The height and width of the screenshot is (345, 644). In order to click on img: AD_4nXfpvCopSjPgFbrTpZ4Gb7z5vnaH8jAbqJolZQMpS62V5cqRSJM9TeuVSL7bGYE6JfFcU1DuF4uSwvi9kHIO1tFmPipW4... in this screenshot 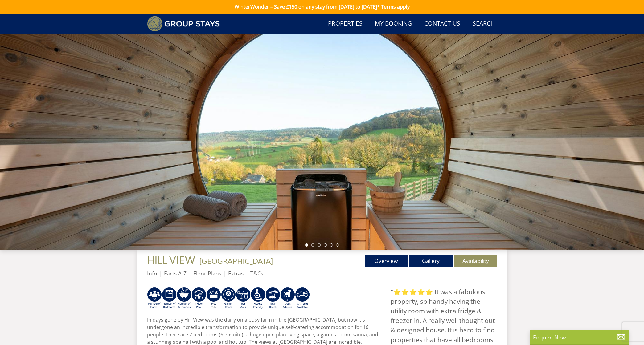, I will do `click(169, 298)`.